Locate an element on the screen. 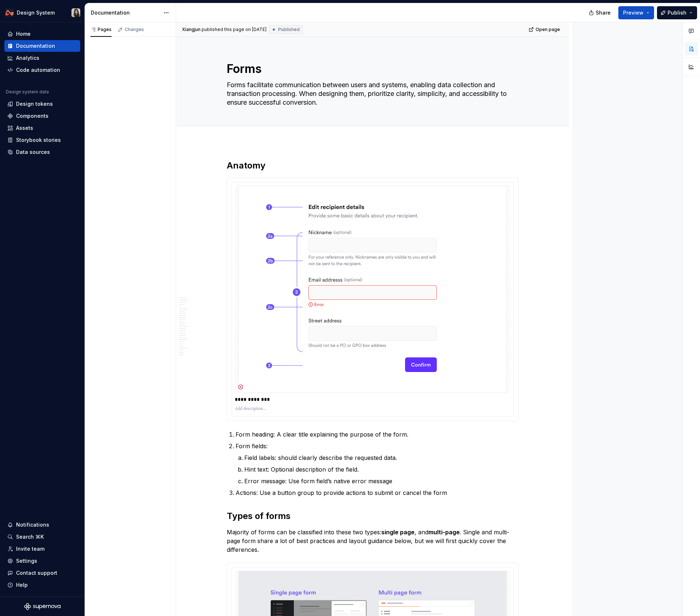 Image resolution: width=700 pixels, height=616 pixels. a: Supernova Logo is located at coordinates (42, 607).